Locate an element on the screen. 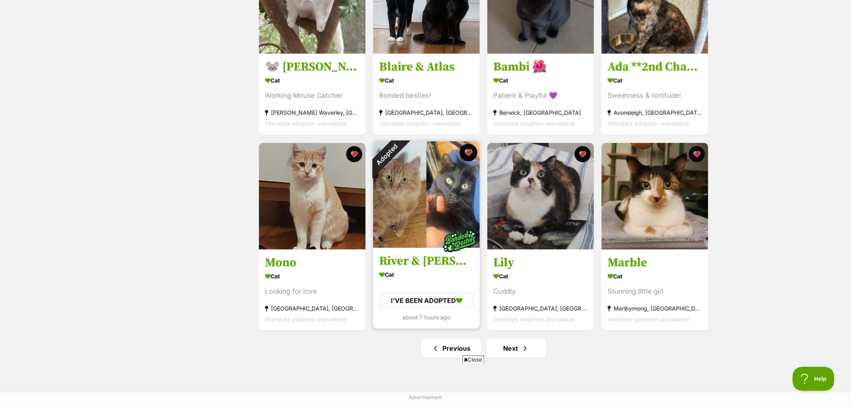 The width and height of the screenshot is (851, 407). h3: Lily is located at coordinates (540, 263).